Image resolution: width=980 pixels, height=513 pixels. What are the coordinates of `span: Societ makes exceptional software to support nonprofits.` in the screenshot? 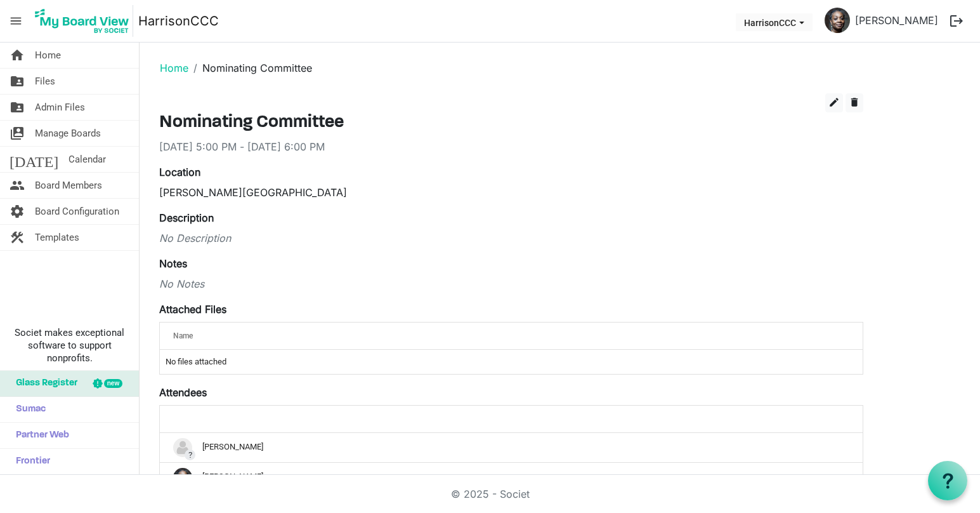 It's located at (69, 345).